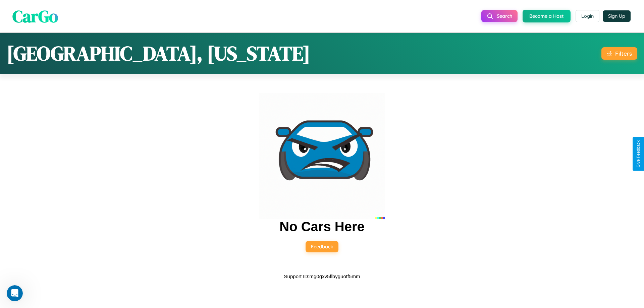  What do you see at coordinates (587, 16) in the screenshot?
I see `button: Login` at bounding box center [587, 16].